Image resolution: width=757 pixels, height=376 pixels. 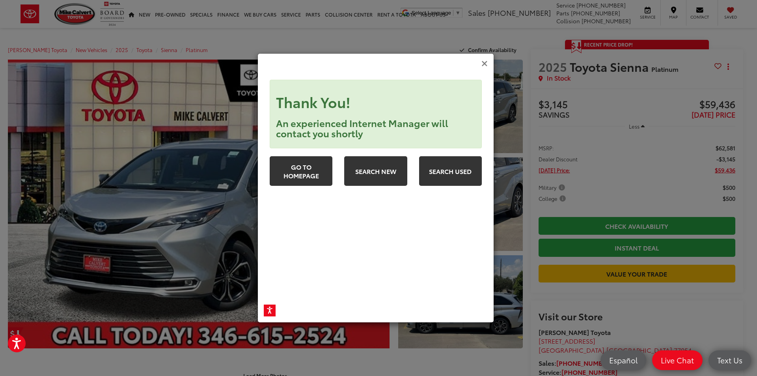 What do you see at coordinates (623, 360) in the screenshot?
I see `a: Español` at bounding box center [623, 360].